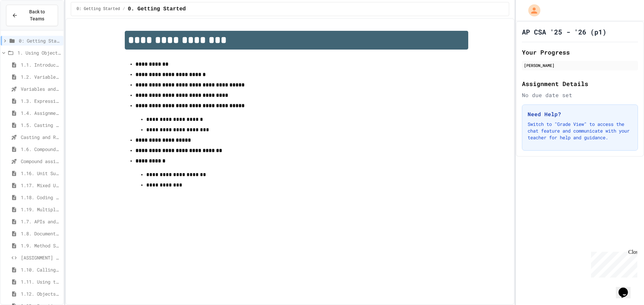 This screenshot has height=305, width=644. Describe the element at coordinates (40, 161) in the screenshot. I see `span: Compound assignment operators - Quiz` at that location.